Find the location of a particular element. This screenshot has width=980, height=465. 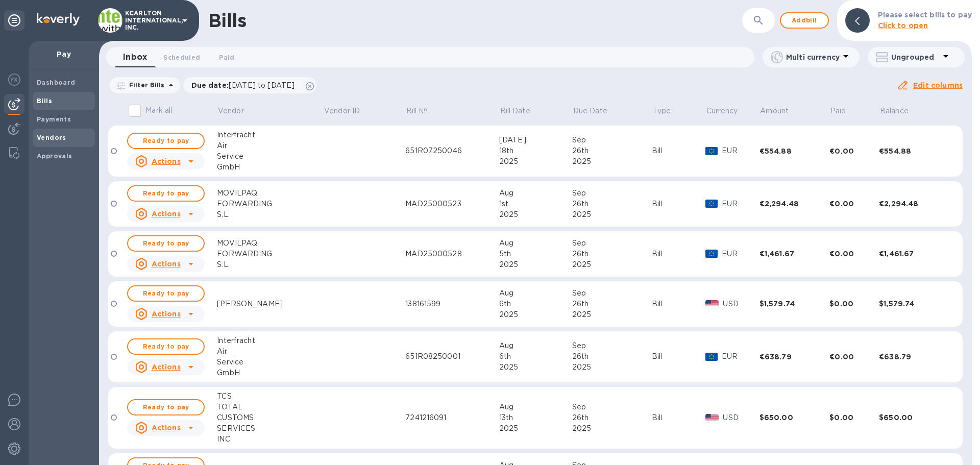

div: SERVICES is located at coordinates (270, 428).